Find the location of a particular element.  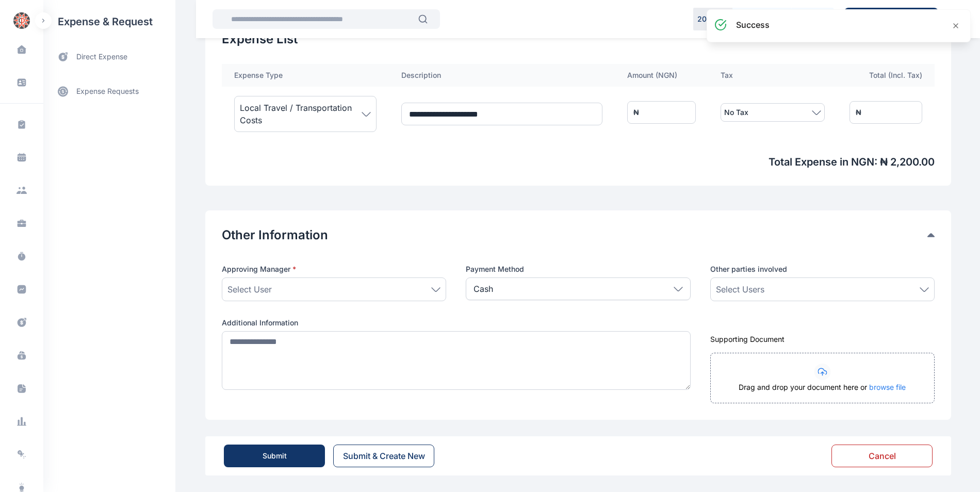

label: Additional Information is located at coordinates (456, 323).